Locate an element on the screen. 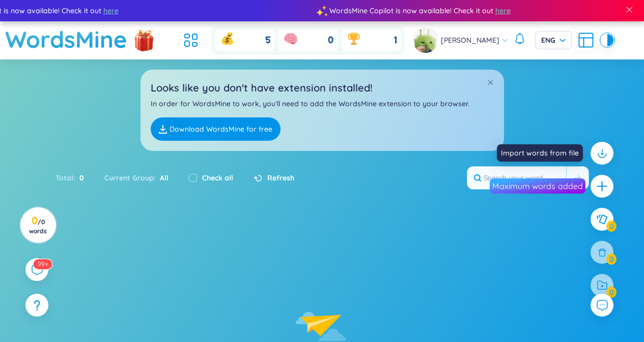  h2: Looks like you don't have extension installed! is located at coordinates (322, 88).